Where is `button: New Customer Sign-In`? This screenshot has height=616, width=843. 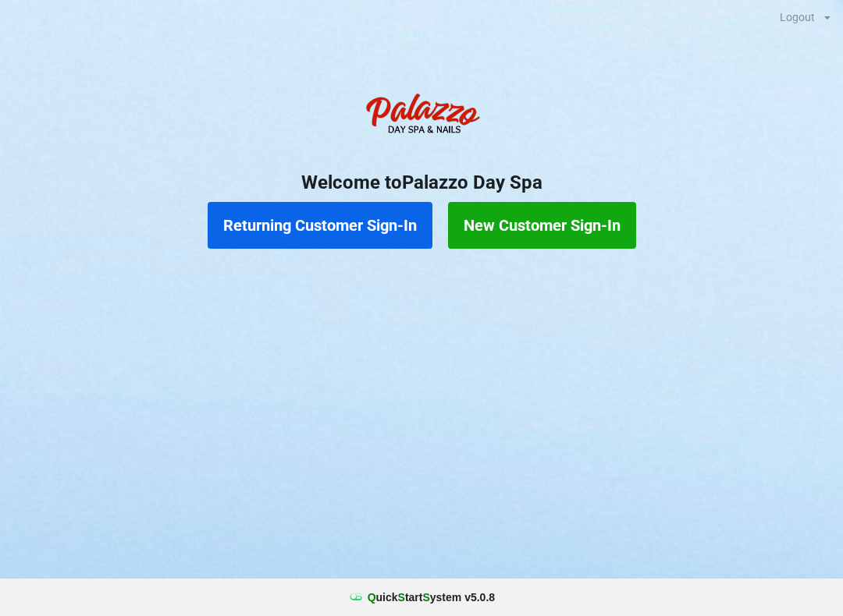 button: New Customer Sign-In is located at coordinates (541, 225).